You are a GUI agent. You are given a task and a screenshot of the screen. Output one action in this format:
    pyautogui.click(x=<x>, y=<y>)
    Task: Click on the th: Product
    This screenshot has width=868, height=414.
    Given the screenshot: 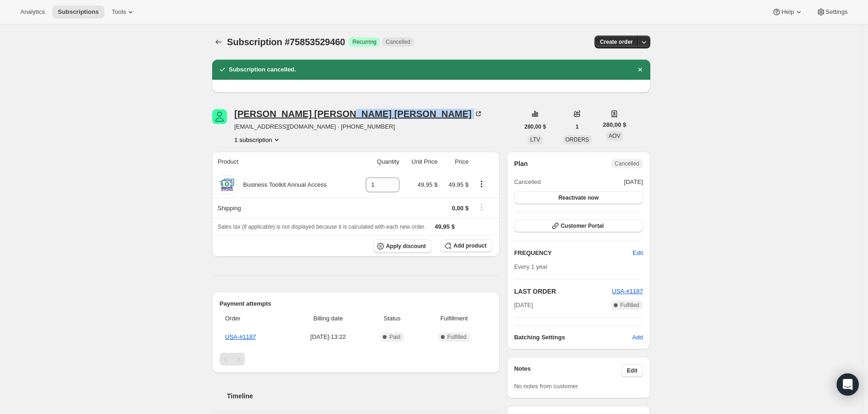 What is the action you would take?
    pyautogui.click(x=283, y=162)
    